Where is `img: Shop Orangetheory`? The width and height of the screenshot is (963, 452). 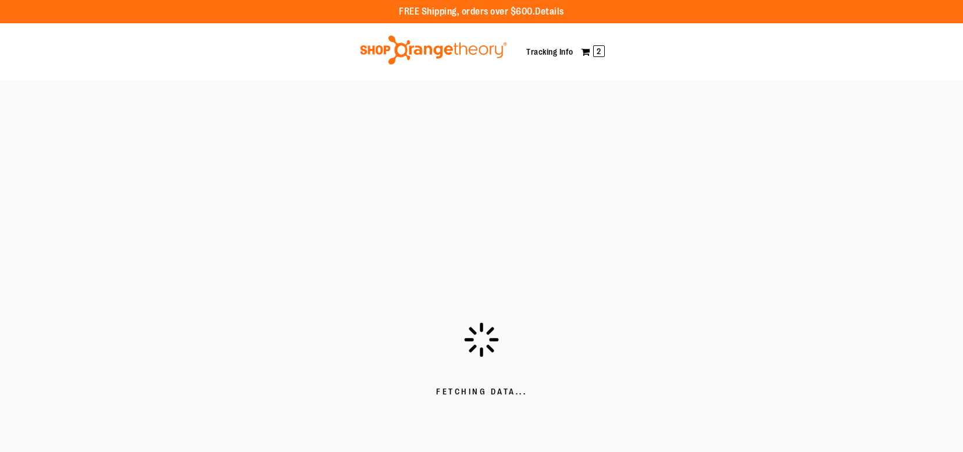 img: Shop Orangetheory is located at coordinates (433, 50).